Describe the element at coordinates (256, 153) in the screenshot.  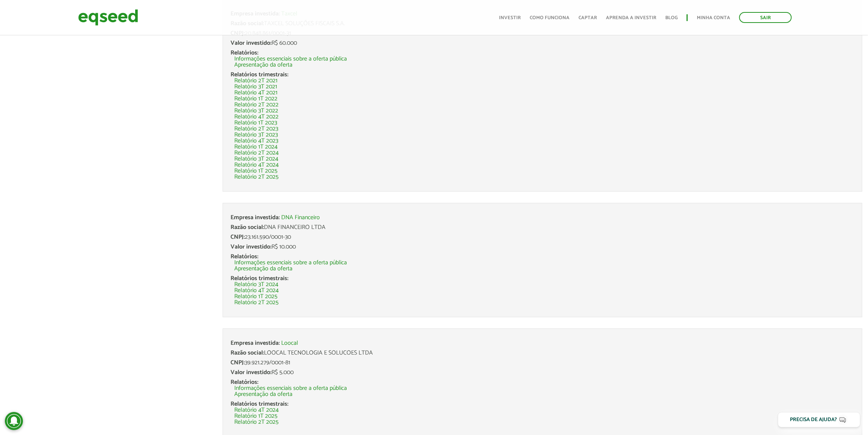
I see `a: Relatório 2T 2024` at that location.